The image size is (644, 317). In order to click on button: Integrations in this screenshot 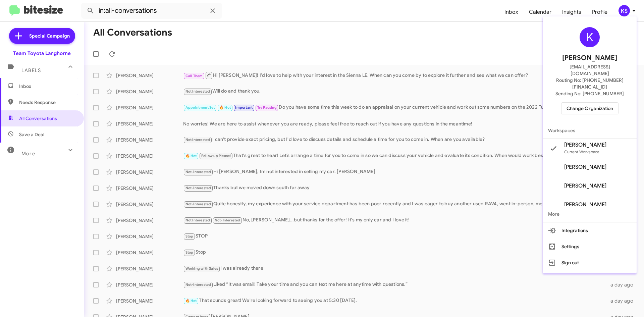, I will do `click(590, 230)`.